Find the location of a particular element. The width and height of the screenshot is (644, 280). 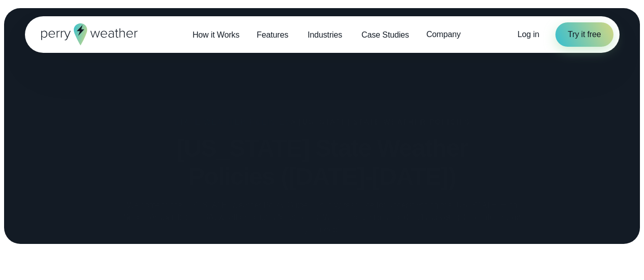

a: How it Works is located at coordinates (216, 35).